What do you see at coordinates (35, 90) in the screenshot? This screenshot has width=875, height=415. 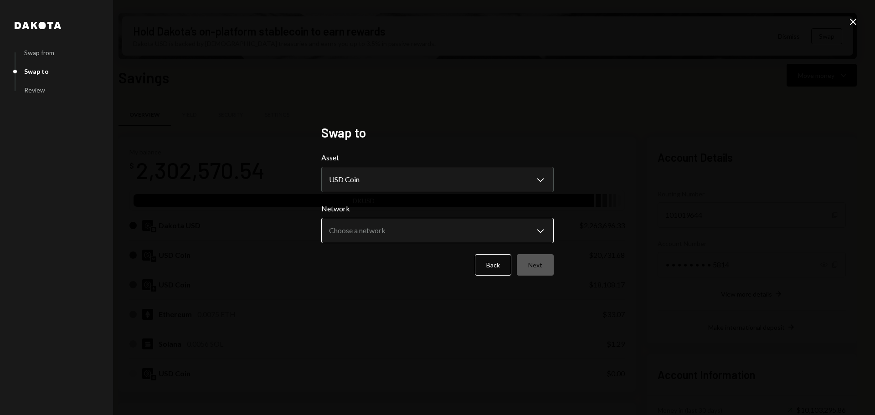 I see `div: Review` at bounding box center [35, 90].